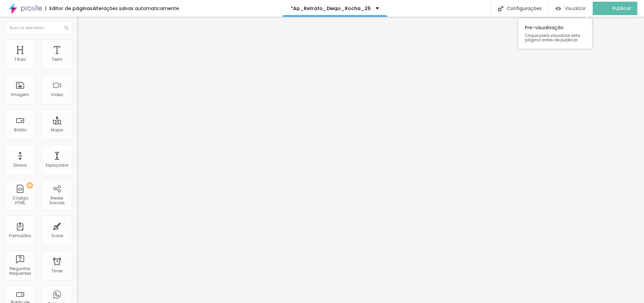 Image resolution: width=644 pixels, height=303 pixels. I want to click on div: Ícone, so click(57, 236).